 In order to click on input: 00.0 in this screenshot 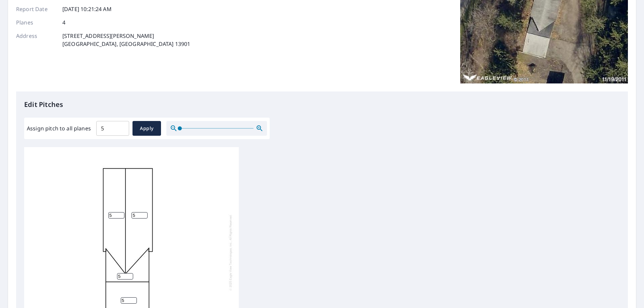, I will do `click(113, 129)`.